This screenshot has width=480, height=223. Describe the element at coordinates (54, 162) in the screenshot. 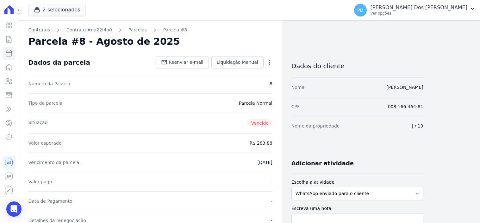

I see `dt: Vencimento da parcela` at that location.